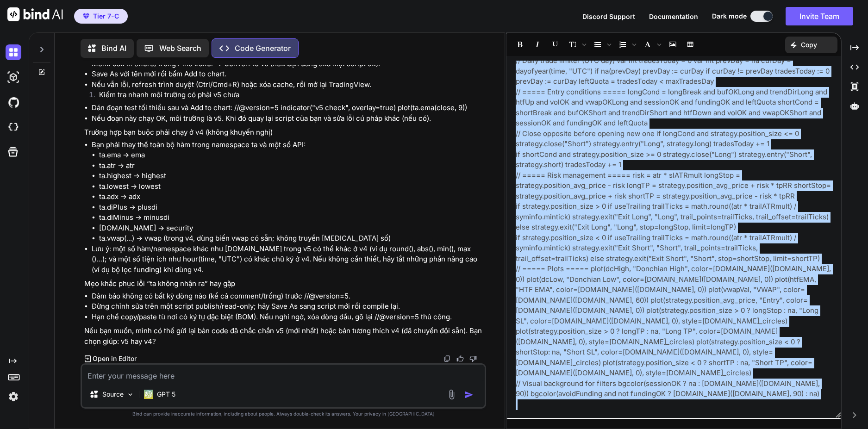 The width and height of the screenshot is (868, 429). I want to click on img: attachment, so click(451, 394).